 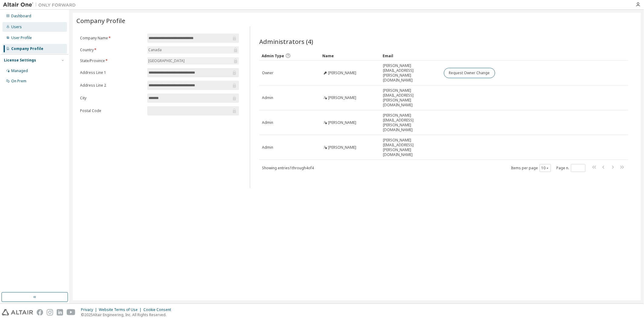 What do you see at coordinates (101, 21) in the screenshot?
I see `span: Company Profile` at bounding box center [101, 21].